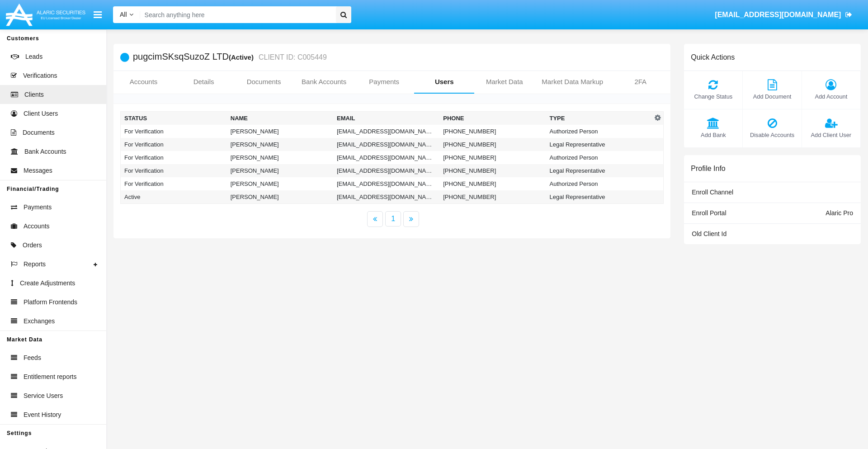  I want to click on span: Old Client Id, so click(709, 234).